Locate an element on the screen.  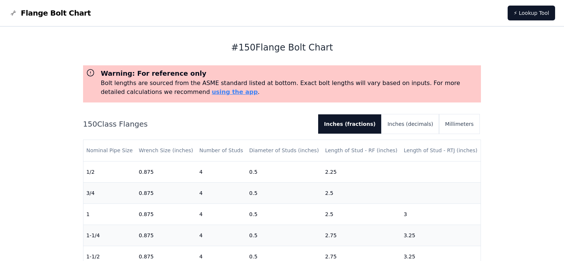
th: Nominal Pipe Size is located at coordinates (110, 150).